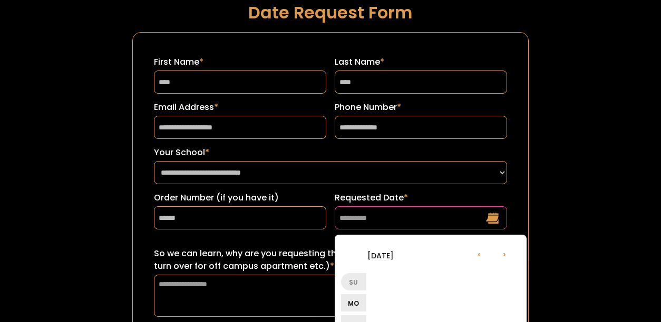  Describe the element at coordinates (240, 107) in the screenshot. I see `label: Email Address` at that location.